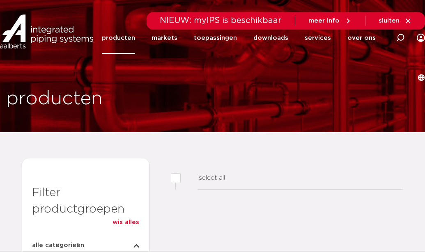 This screenshot has height=252, width=425. What do you see at coordinates (126, 222) in the screenshot?
I see `span: wis alles` at bounding box center [126, 222].